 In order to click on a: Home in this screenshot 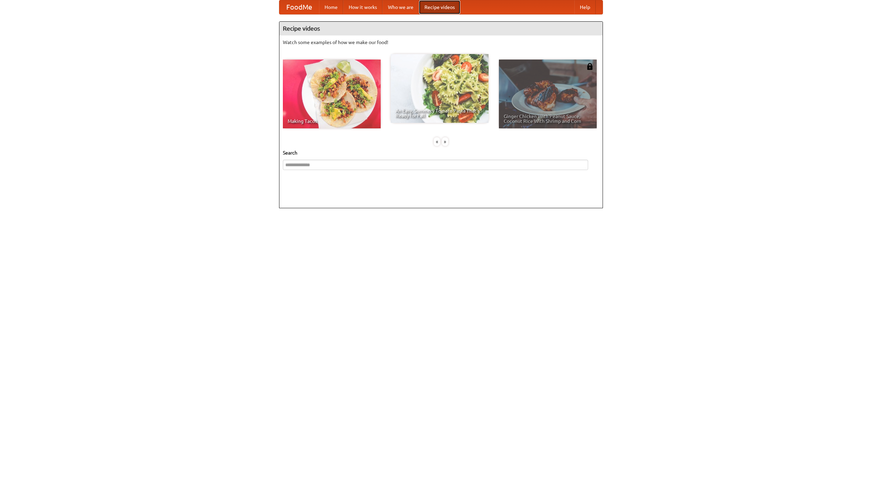, I will do `click(331, 7)`.